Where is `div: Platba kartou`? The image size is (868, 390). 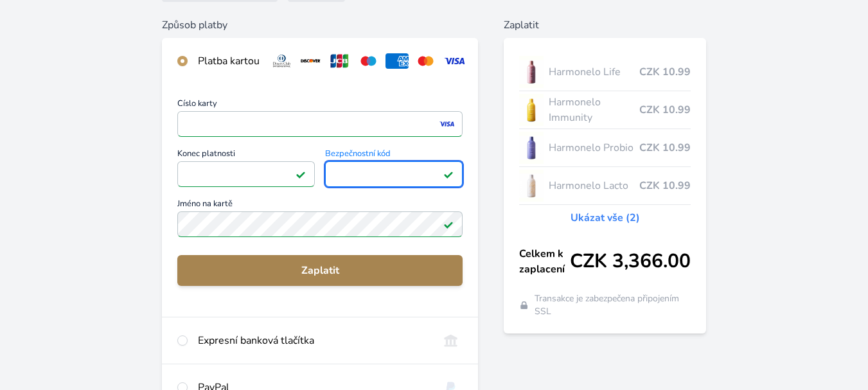 div: Platba kartou is located at coordinates (229, 61).